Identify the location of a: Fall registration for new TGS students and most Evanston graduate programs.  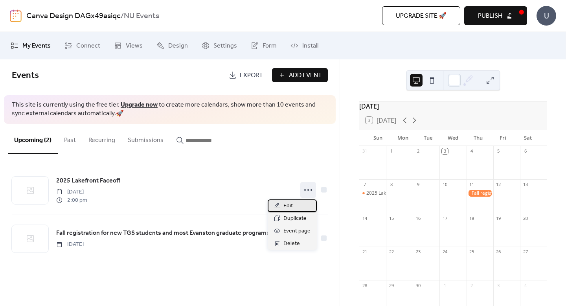
(163, 233).